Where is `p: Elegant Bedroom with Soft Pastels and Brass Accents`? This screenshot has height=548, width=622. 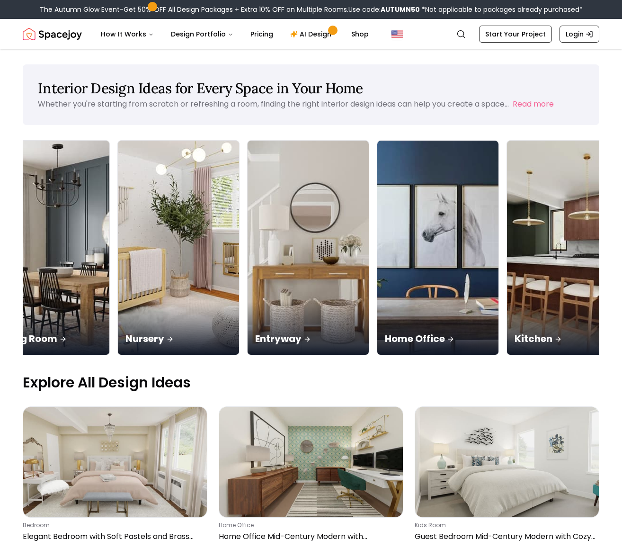 p: Elegant Bedroom with Soft Pastels and Brass Accents is located at coordinates (113, 536).